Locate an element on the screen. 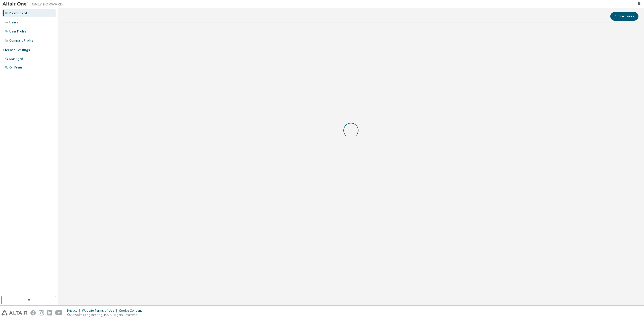  div: Cookie Consent is located at coordinates (132, 311).